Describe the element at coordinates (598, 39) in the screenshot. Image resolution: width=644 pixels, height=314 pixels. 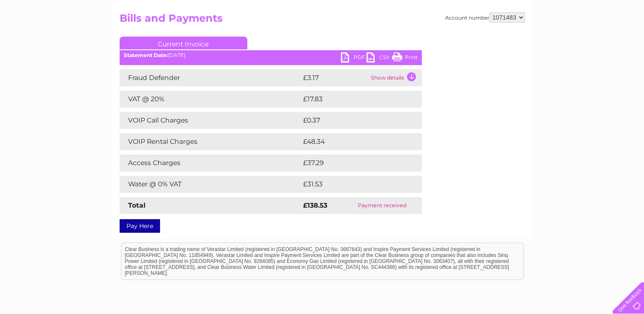
I see `a: Contact` at that location.